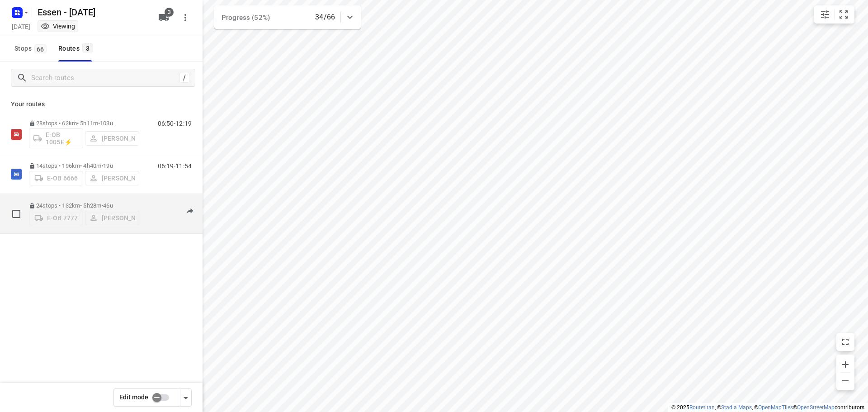 The height and width of the screenshot is (412, 868). I want to click on span: 19u, so click(108, 166).